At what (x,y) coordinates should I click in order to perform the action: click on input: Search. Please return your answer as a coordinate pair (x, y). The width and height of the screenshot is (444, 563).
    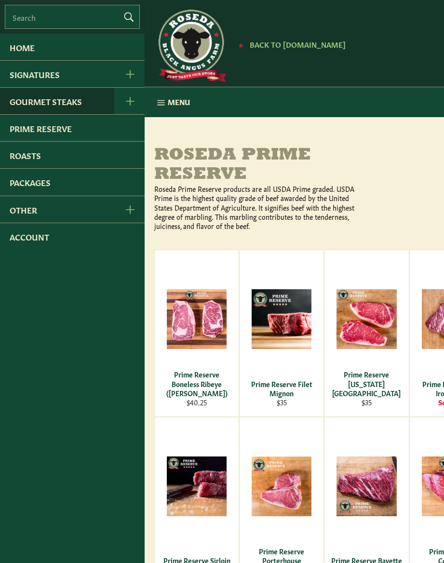
    Looking at the image, I should click on (72, 17).